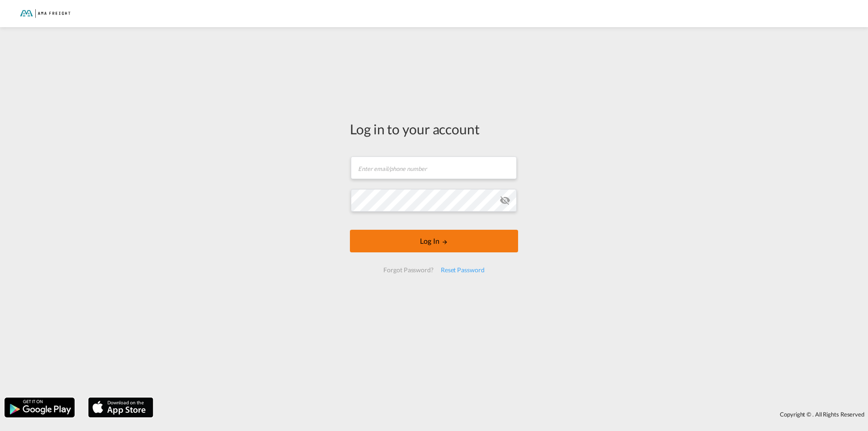 The width and height of the screenshot is (868, 431). What do you see at coordinates (513, 414) in the screenshot?
I see `div: Copyright © . All Rights Reserved` at bounding box center [513, 414].